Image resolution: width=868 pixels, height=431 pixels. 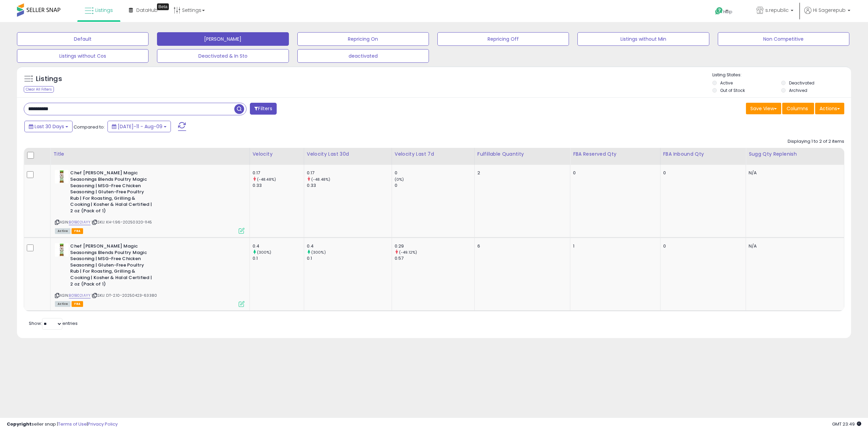 I want to click on button: Columns, so click(x=798, y=108).